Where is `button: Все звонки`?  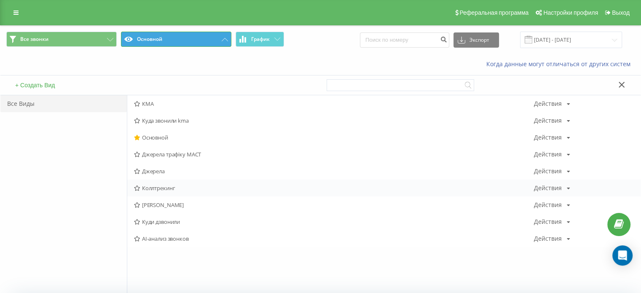 button: Все звонки is located at coordinates (62, 39).